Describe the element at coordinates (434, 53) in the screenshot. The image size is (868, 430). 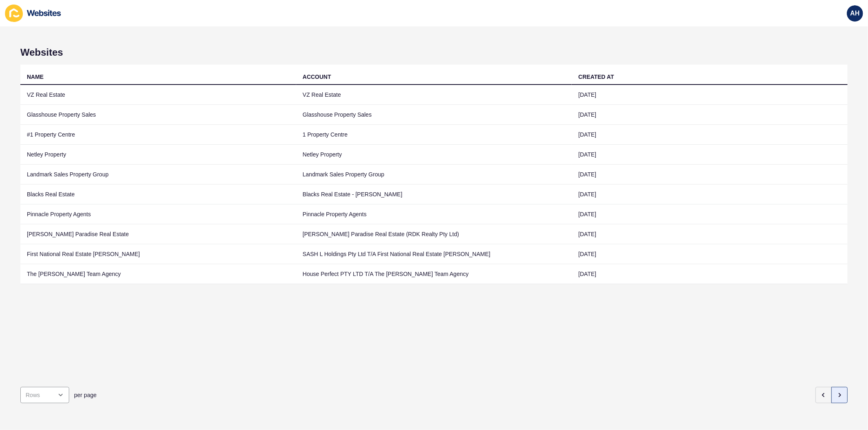
I see `h1: Websites` at that location.